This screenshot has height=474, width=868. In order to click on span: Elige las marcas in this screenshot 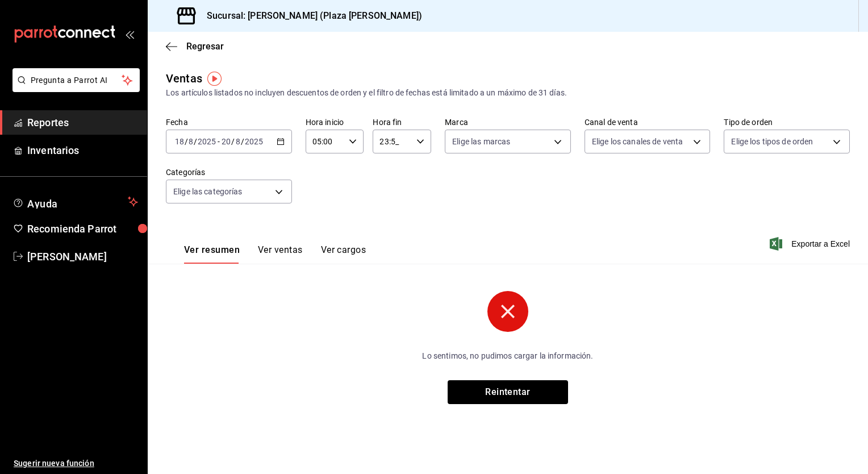, I will do `click(481, 142)`.